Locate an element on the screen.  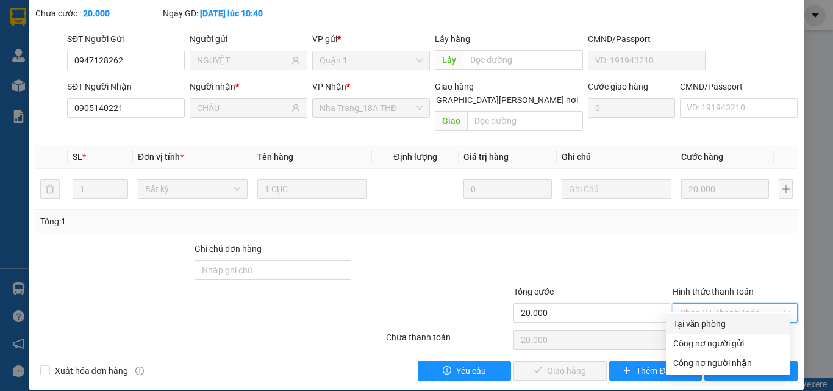
th: Ghi chú is located at coordinates (617, 157).